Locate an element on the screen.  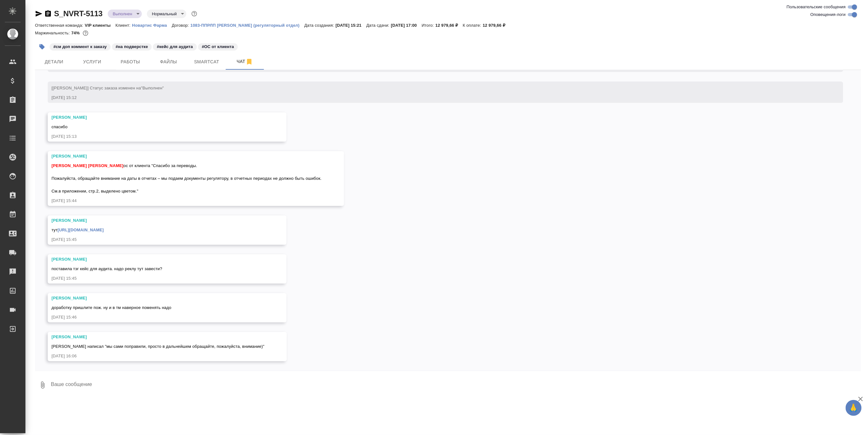
p: Дата создания: is located at coordinates (320, 25).